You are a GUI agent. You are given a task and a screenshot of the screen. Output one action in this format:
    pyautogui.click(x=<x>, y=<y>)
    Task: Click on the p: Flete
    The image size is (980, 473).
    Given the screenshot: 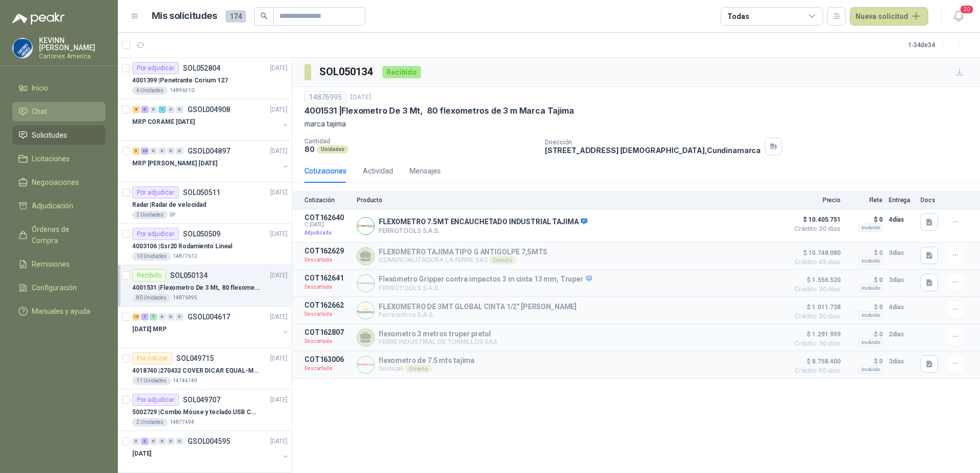 What is the action you would take?
    pyautogui.click(x=864, y=200)
    